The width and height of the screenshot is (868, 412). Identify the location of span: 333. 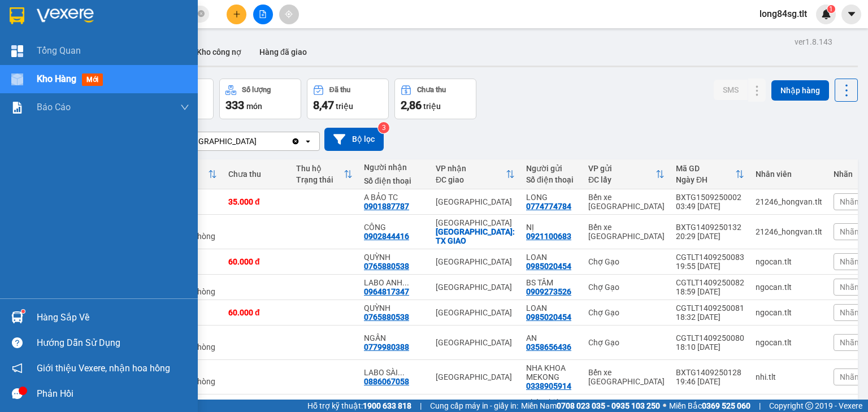
(235, 105).